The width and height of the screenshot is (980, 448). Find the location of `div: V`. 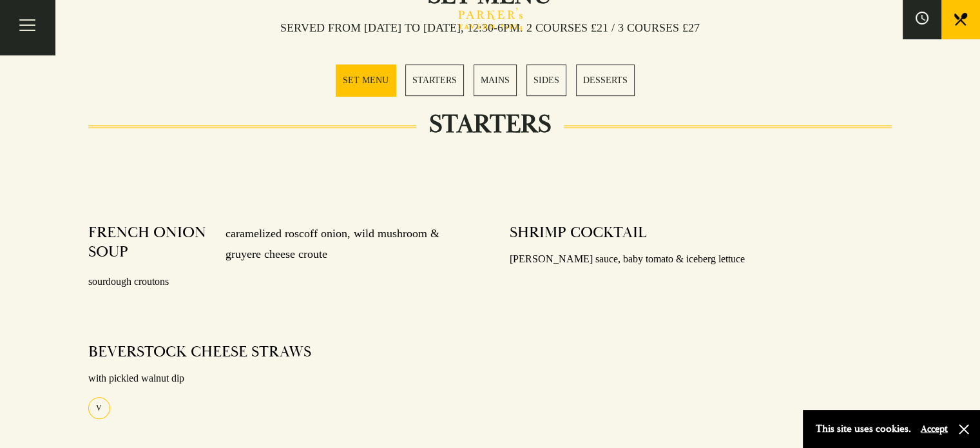

div: V is located at coordinates (99, 408).